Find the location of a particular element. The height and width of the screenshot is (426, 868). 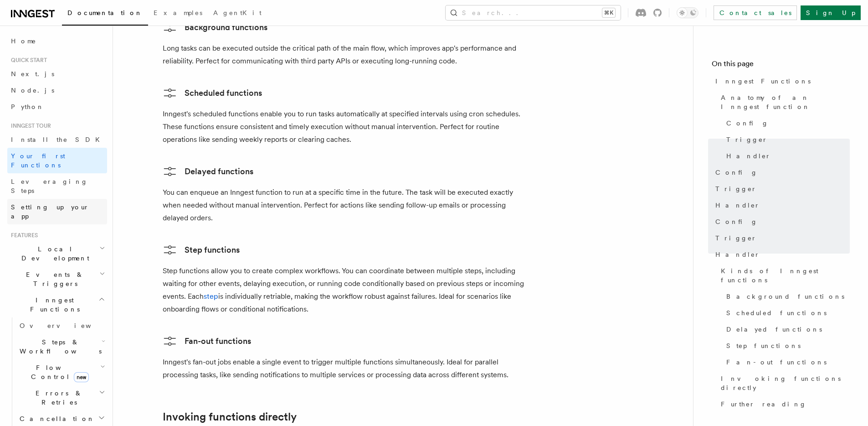

a: Inngest Functions is located at coordinates (780, 82).